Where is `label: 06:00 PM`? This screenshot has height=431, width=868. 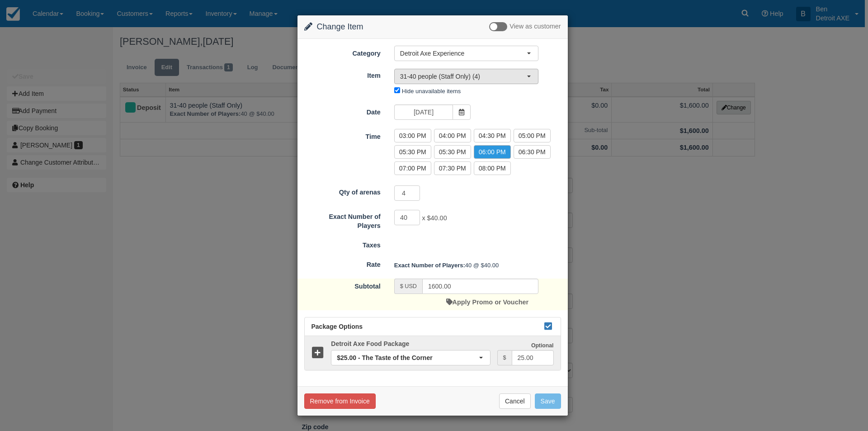 label: 06:00 PM is located at coordinates (492, 152).